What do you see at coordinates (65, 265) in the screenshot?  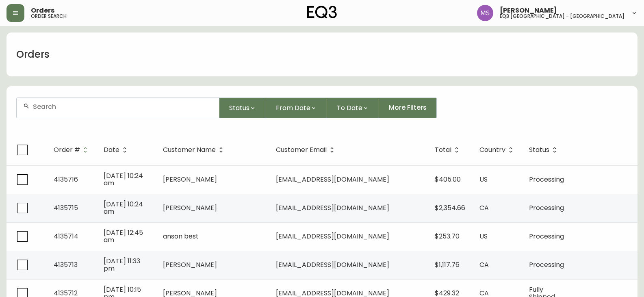 I see `span: 4135713` at bounding box center [65, 265].